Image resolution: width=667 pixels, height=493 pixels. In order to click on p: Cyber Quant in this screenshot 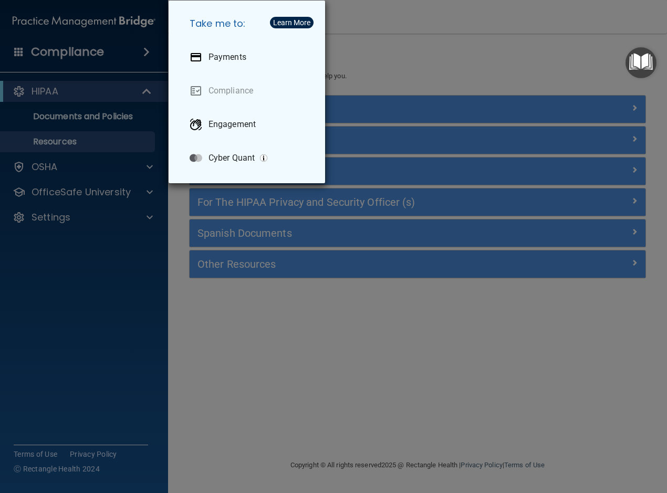, I will do `click(232, 158)`.